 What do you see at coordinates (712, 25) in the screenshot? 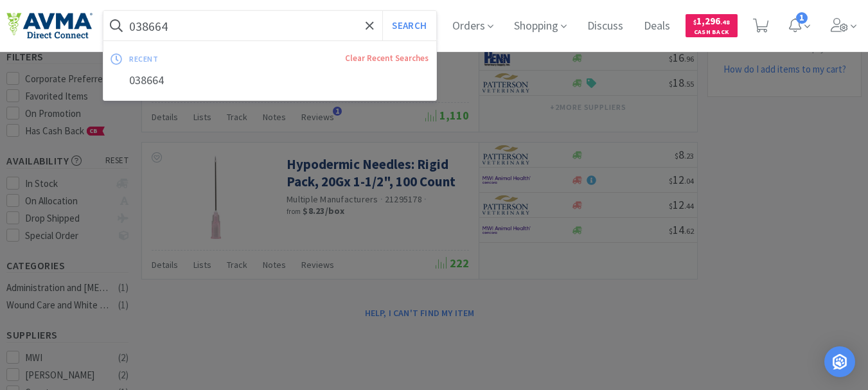
I see `a: $1,296.48Cash Back` at bounding box center [712, 25].